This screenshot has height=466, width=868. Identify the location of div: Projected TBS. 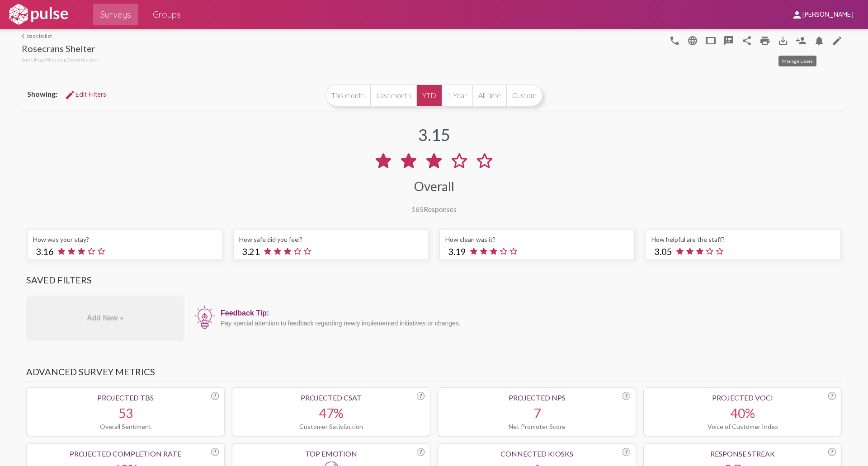
(125, 397).